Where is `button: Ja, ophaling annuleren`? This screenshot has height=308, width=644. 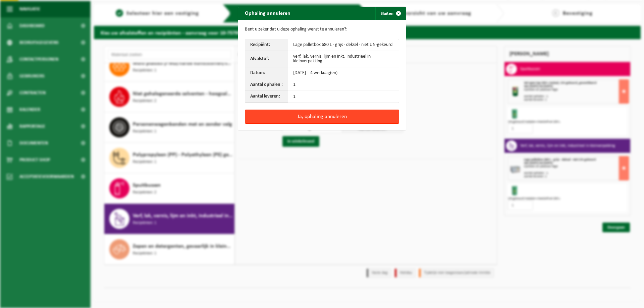
button: Ja, ophaling annuleren is located at coordinates (322, 116).